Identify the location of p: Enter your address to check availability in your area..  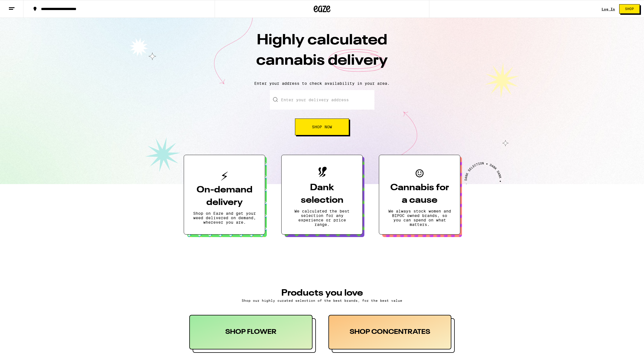
(322, 84).